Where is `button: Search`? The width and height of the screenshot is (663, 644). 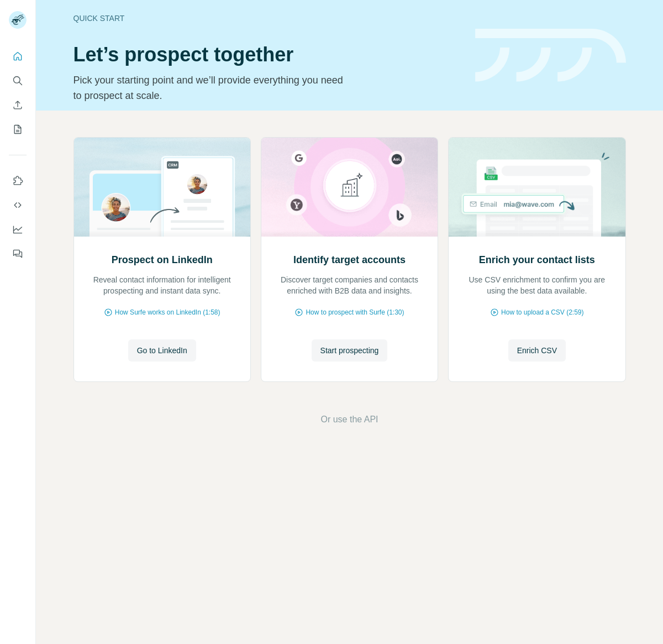
button: Search is located at coordinates (17, 81).